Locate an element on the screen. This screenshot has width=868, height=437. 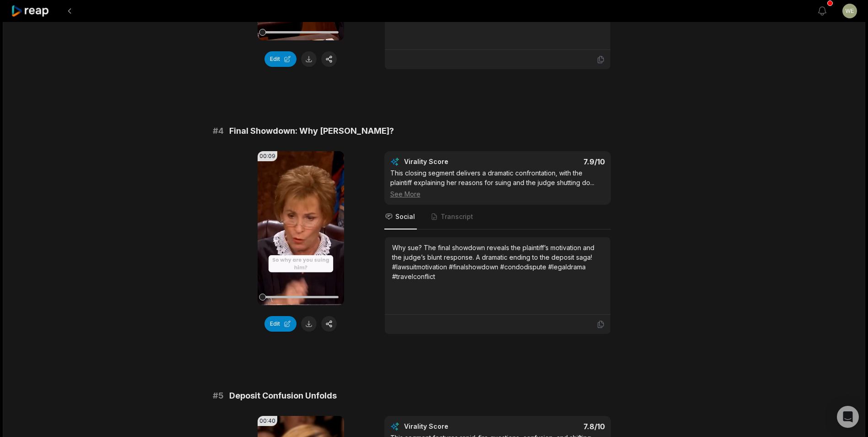
div: Open Intercom Messenger is located at coordinates (848, 417).